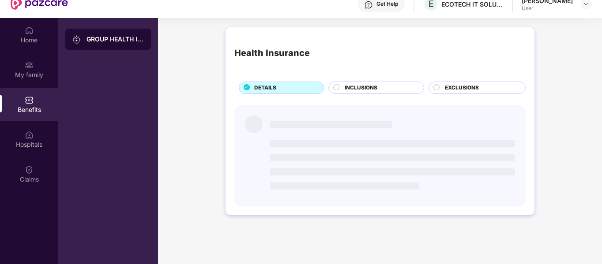 The width and height of the screenshot is (602, 264). Describe the element at coordinates (265, 88) in the screenshot. I see `span: DETAILS` at that location.